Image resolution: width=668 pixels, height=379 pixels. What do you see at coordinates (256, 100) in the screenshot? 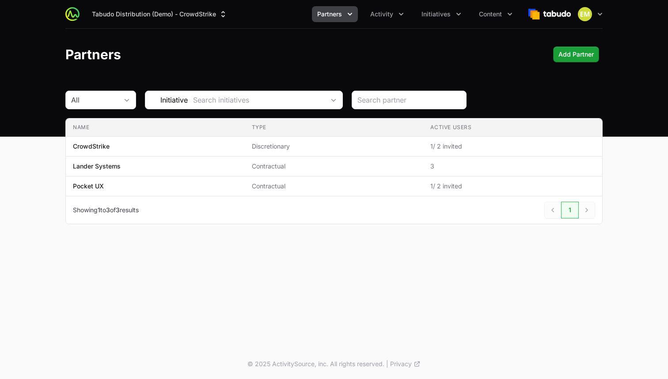
I see `input: Search initiatives` at bounding box center [256, 100].